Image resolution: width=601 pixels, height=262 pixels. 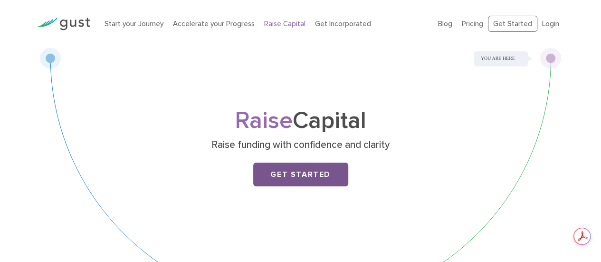 I want to click on a: Accelerate your Progress, so click(x=214, y=24).